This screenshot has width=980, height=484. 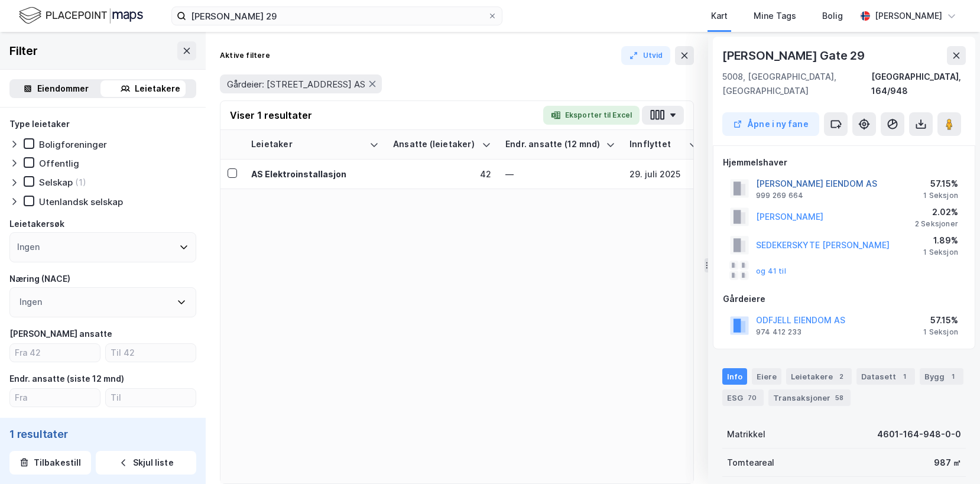 I want to click on div: ESG, so click(x=743, y=398).